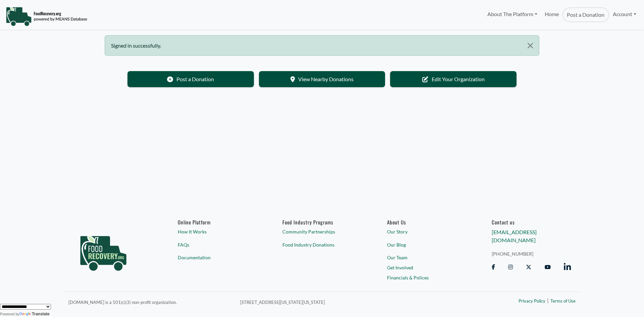 This screenshot has height=317, width=644. Describe the element at coordinates (26, 314) in the screenshot. I see `img: Google Translate` at that location.